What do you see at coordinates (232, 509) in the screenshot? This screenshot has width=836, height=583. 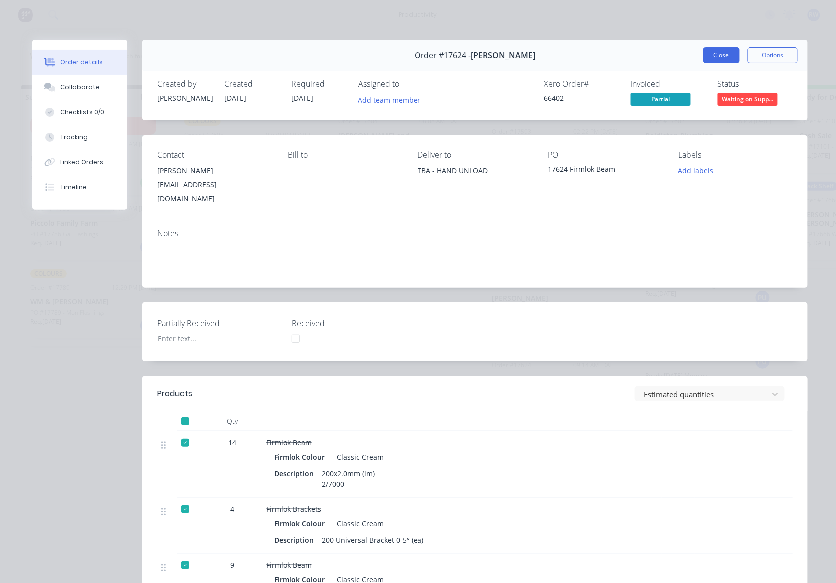 I see `span: 4` at bounding box center [232, 509].